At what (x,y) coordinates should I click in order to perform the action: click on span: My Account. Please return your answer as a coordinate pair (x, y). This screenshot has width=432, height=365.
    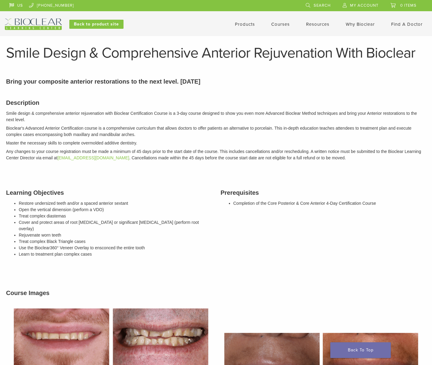
    Looking at the image, I should click on (364, 5).